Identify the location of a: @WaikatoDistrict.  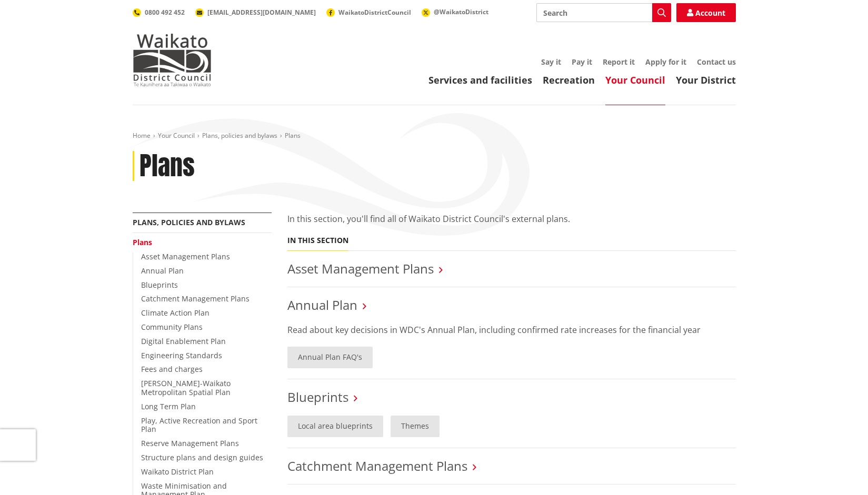
(455, 11).